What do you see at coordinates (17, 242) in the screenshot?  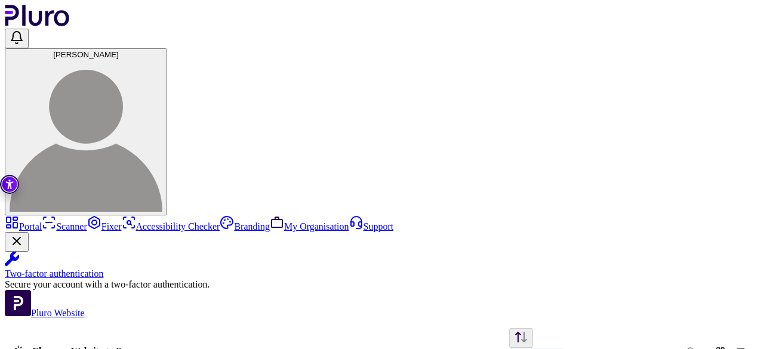 I see `button: Close Two-factor authentication notification` at bounding box center [17, 242].